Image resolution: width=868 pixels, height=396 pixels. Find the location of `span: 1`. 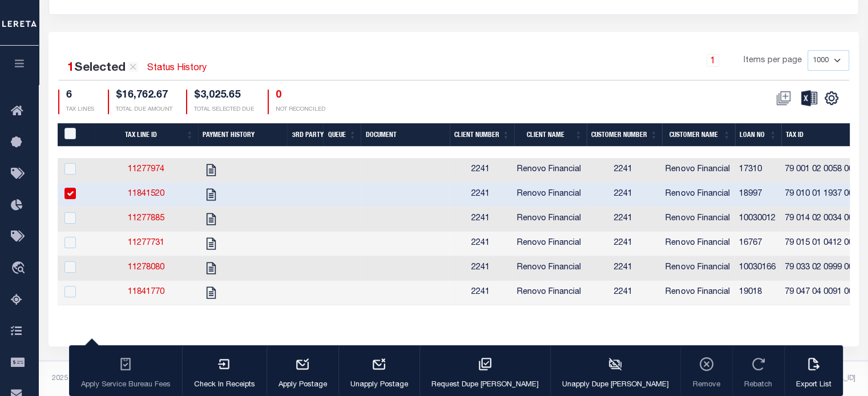

span: 1 is located at coordinates (71, 68).